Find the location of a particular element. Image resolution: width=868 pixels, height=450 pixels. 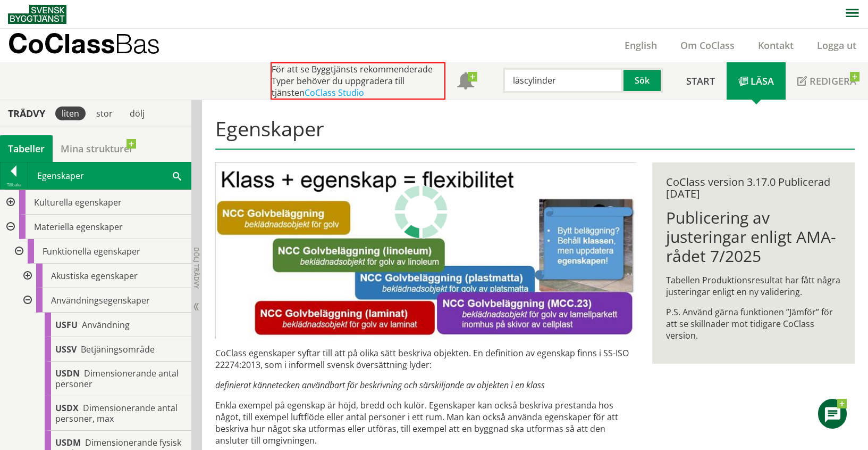

span: Materiella egenskaper is located at coordinates (78, 227).